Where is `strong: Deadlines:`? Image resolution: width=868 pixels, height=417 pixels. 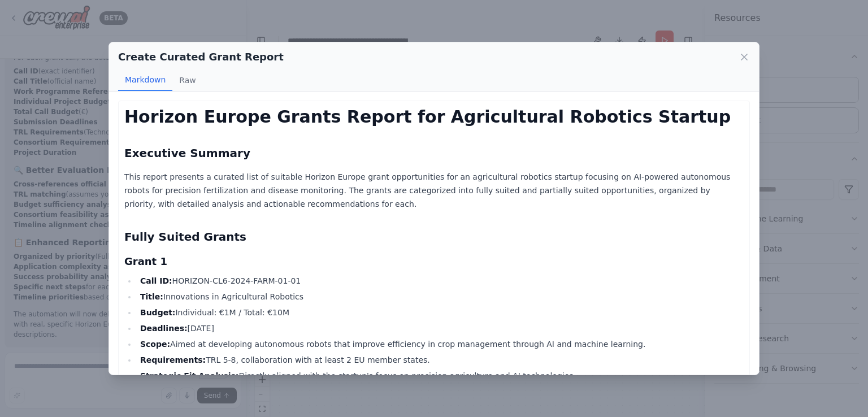 strong: Deadlines: is located at coordinates (164, 328).